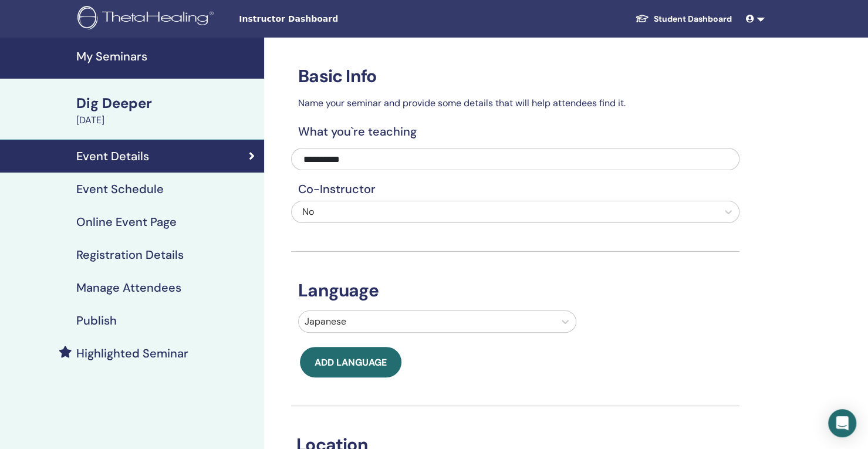 The image size is (868, 449). What do you see at coordinates (167, 56) in the screenshot?
I see `h4: My Seminars` at bounding box center [167, 56].